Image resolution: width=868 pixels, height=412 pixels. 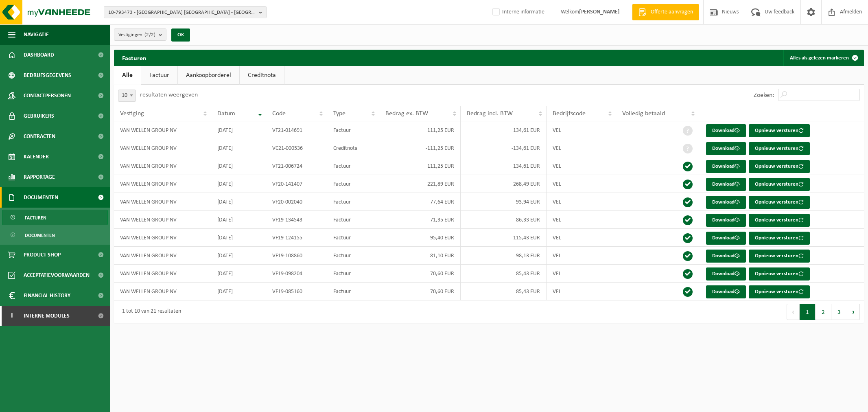 What do you see at coordinates (208, 76) in the screenshot?
I see `a: Aankoopborderel` at bounding box center [208, 76].